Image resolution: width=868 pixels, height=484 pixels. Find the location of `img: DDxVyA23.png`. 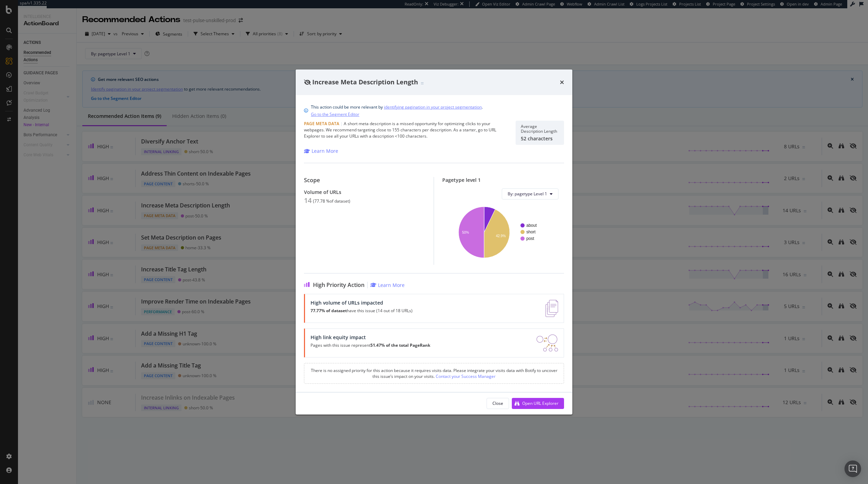

img: DDxVyA23.png is located at coordinates (547, 343).